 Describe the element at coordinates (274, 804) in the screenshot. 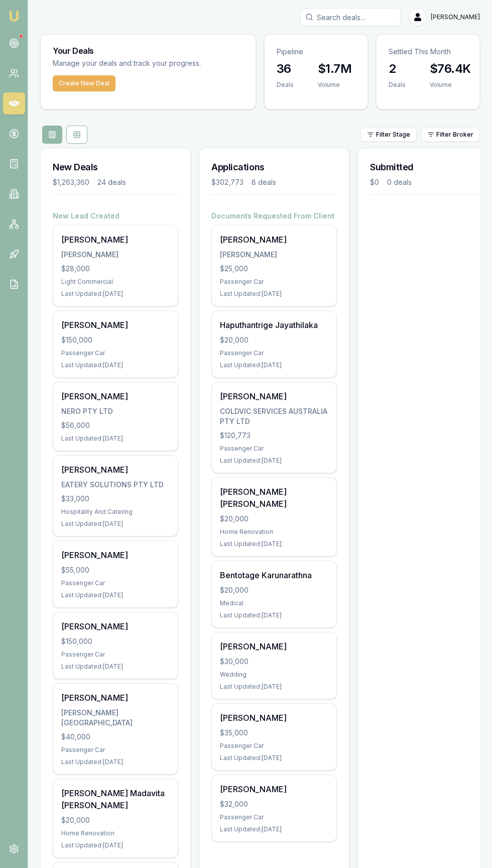

I see `div: $32,000` at that location.